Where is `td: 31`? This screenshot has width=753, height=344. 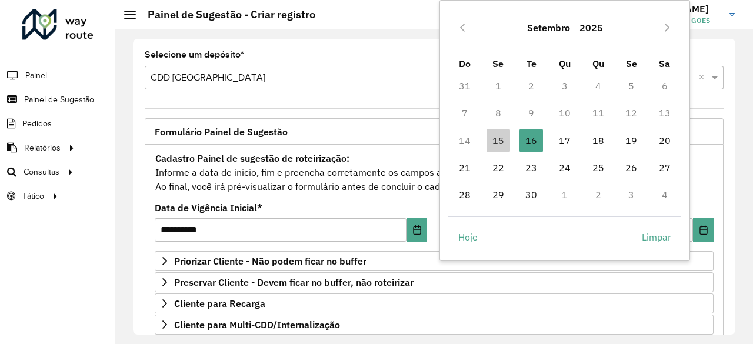 td: 31 is located at coordinates (465, 86).